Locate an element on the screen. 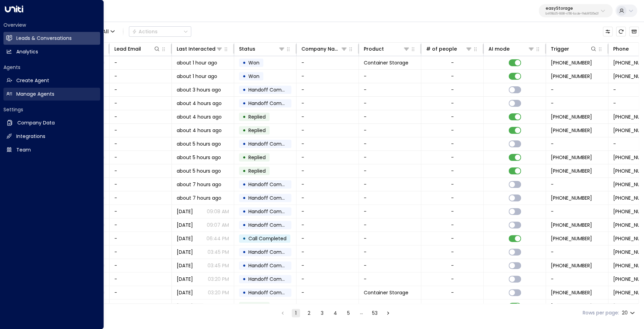  button: Go to page 2 is located at coordinates (309, 313).